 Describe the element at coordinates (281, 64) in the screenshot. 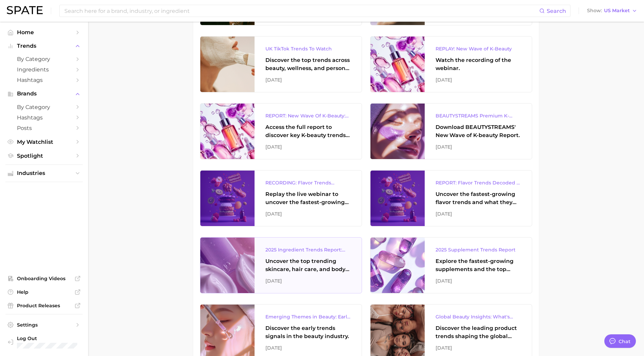

I see `a: UK TikTok Trends To WatchDiscover the top trends across beauty, wellness, and personal care on Ti...` at that location.